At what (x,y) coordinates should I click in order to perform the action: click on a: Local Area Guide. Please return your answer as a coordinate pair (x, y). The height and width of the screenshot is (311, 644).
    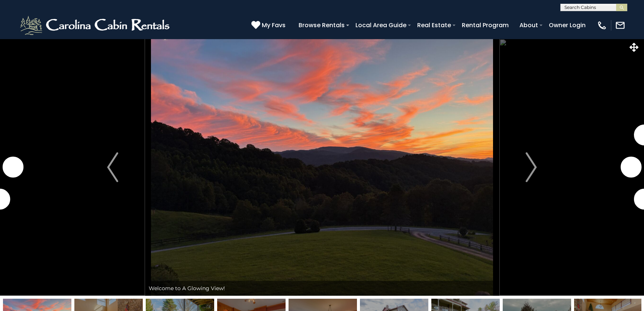
    Looking at the image, I should click on (381, 25).